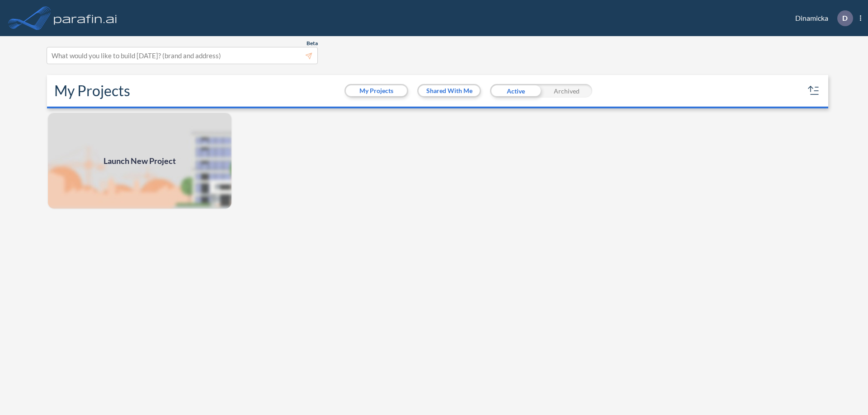  What do you see at coordinates (140, 161) in the screenshot?
I see `a: Launch New Project` at bounding box center [140, 161].